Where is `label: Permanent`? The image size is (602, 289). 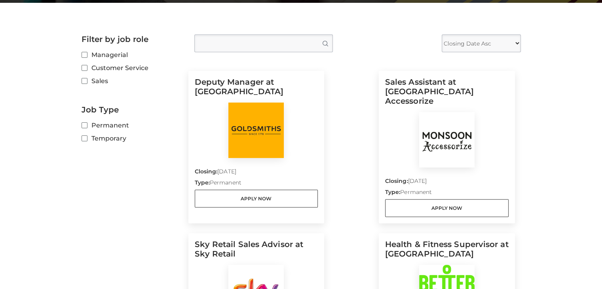 label: Permanent is located at coordinates (132, 125).